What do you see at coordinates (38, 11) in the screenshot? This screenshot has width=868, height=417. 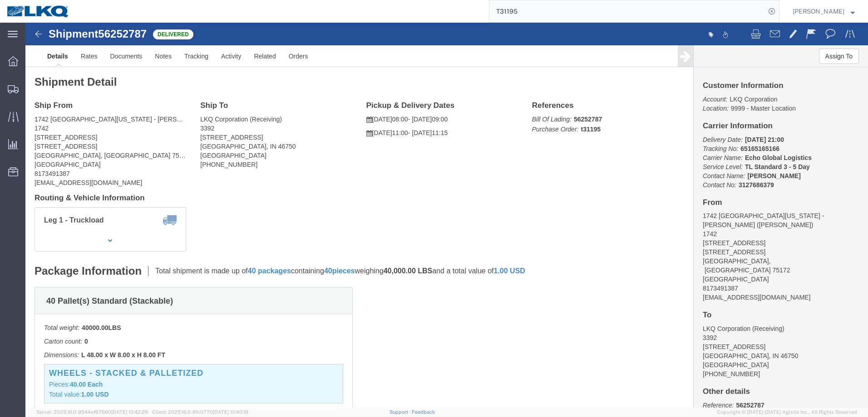 I see `img: logo` at bounding box center [38, 11].